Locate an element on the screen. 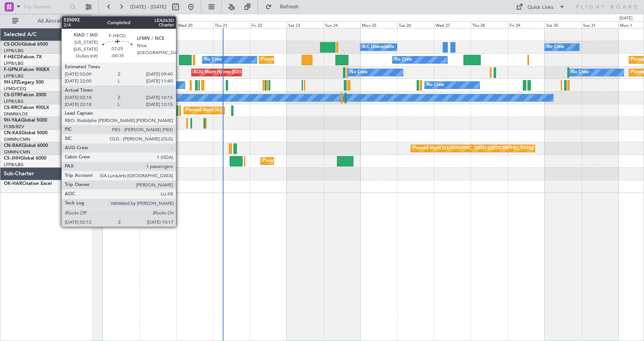  input: Trip Number is located at coordinates (45, 7).